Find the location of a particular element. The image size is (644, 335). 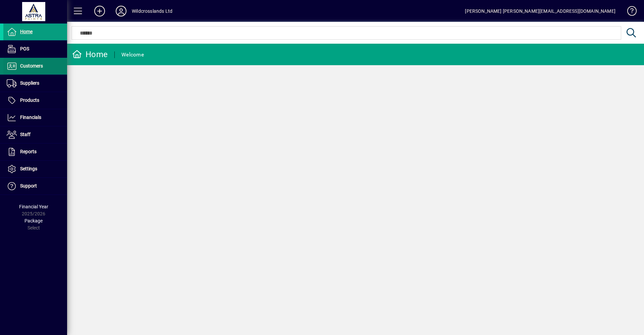

a: Staff is located at coordinates (35, 135).